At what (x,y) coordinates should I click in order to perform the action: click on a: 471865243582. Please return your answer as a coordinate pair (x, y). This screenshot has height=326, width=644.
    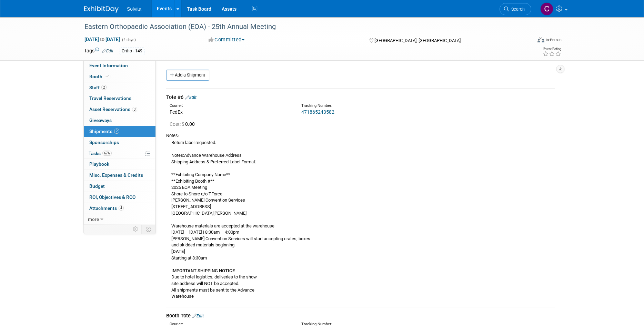
    Looking at the image, I should click on (318, 112).